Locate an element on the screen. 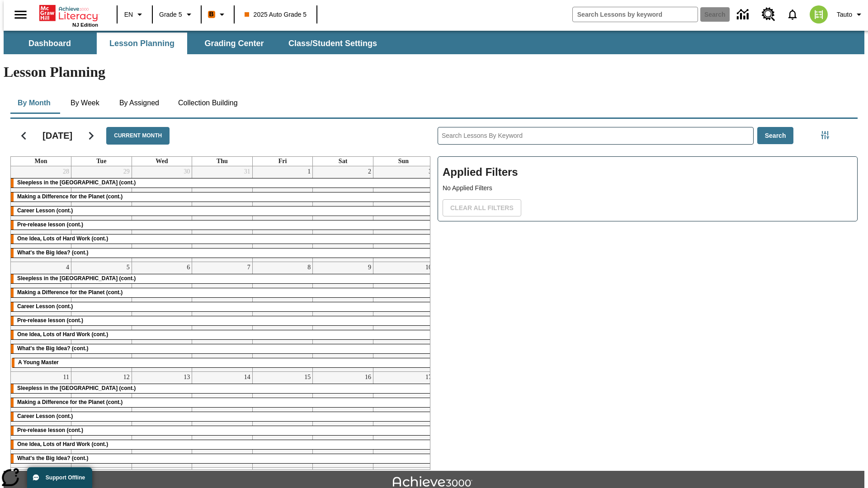 The image size is (868, 488). input: Search Lessons By Keyword is located at coordinates (595, 136).